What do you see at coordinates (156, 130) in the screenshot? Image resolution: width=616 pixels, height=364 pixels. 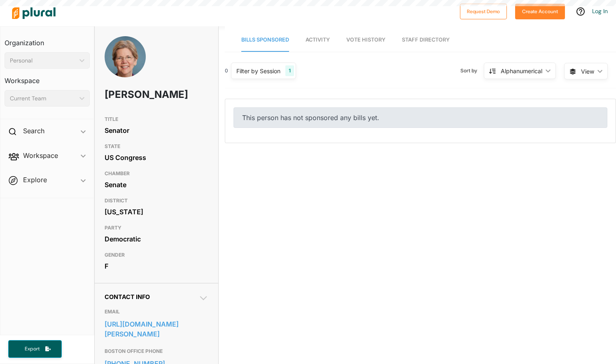 I see `div: Senator` at bounding box center [156, 130].